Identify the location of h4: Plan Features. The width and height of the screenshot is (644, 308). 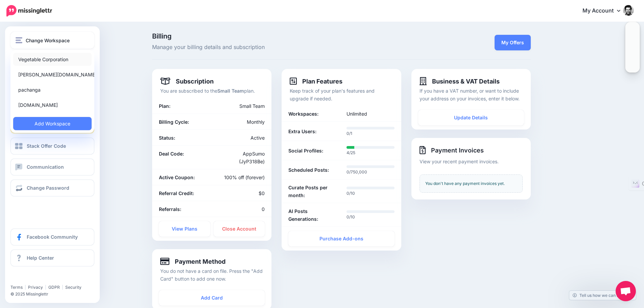
(316, 81).